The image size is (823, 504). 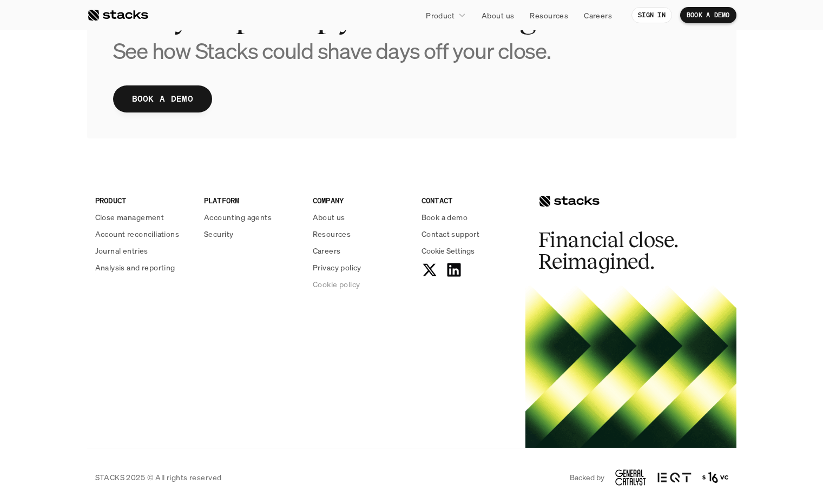 What do you see at coordinates (337, 267) in the screenshot?
I see `p: Privacy policy` at bounding box center [337, 267].